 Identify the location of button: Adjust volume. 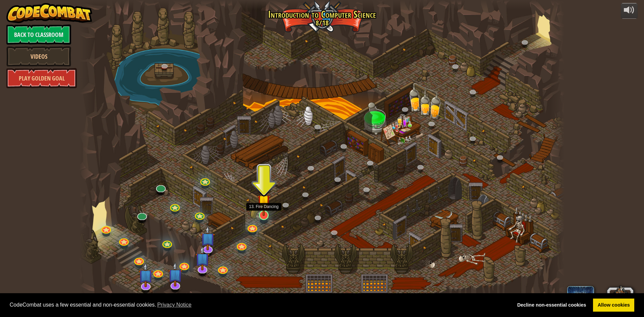
(629, 10).